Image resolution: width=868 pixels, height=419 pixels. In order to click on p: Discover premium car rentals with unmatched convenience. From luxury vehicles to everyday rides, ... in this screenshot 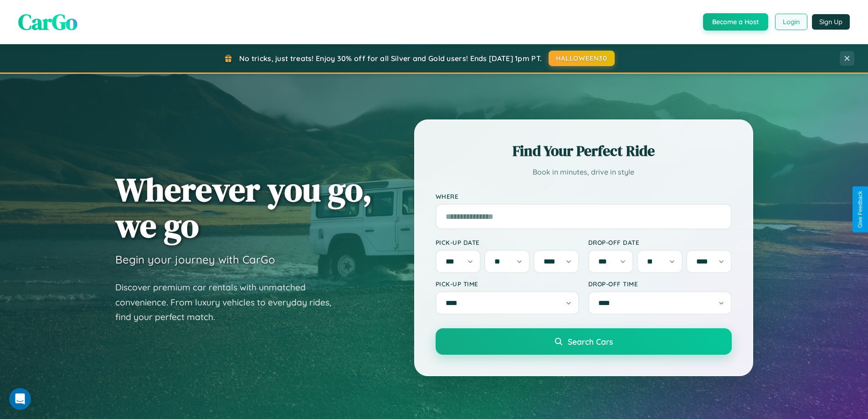, I will do `click(229, 303)`.